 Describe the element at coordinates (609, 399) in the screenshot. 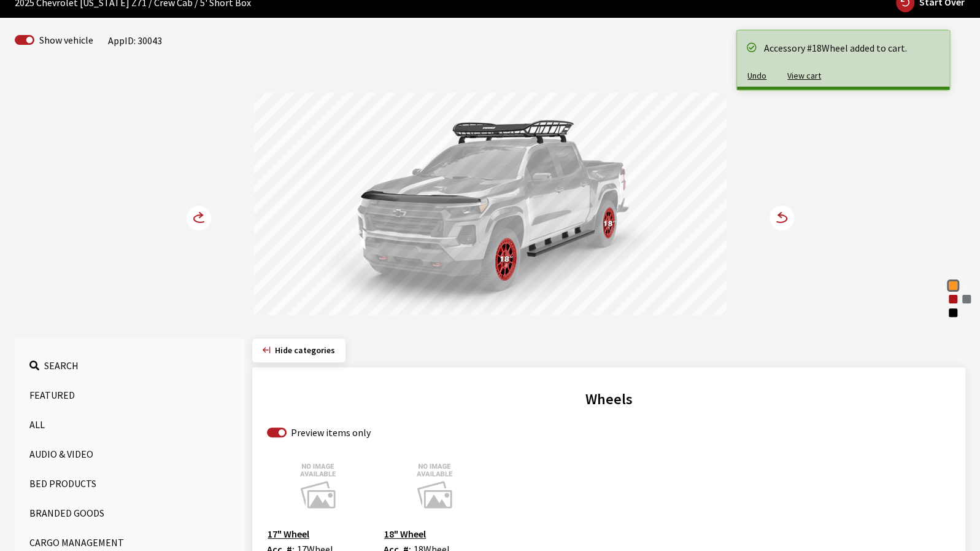

I see `h2: Wheels` at that location.